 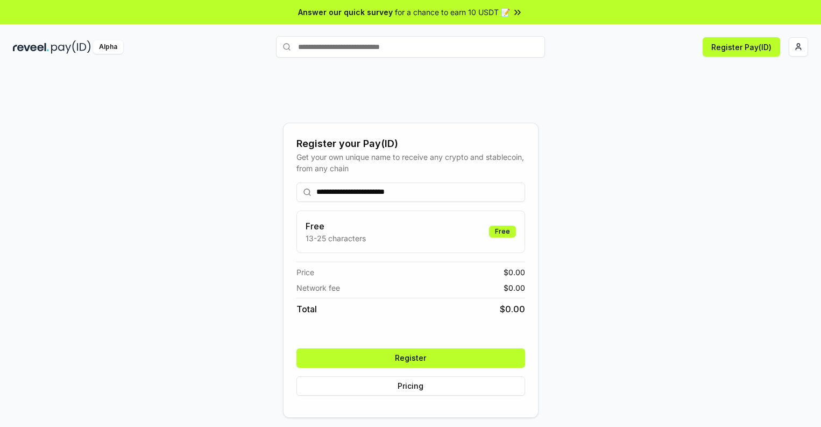 What do you see at coordinates (108, 47) in the screenshot?
I see `div: Alpha` at bounding box center [108, 47].